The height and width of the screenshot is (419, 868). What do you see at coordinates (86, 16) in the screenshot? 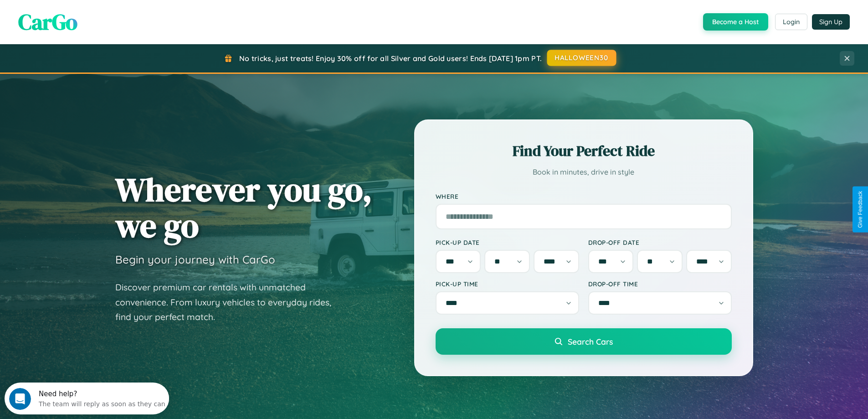
I see `div: Open Intercom Messenger` at bounding box center [86, 16].